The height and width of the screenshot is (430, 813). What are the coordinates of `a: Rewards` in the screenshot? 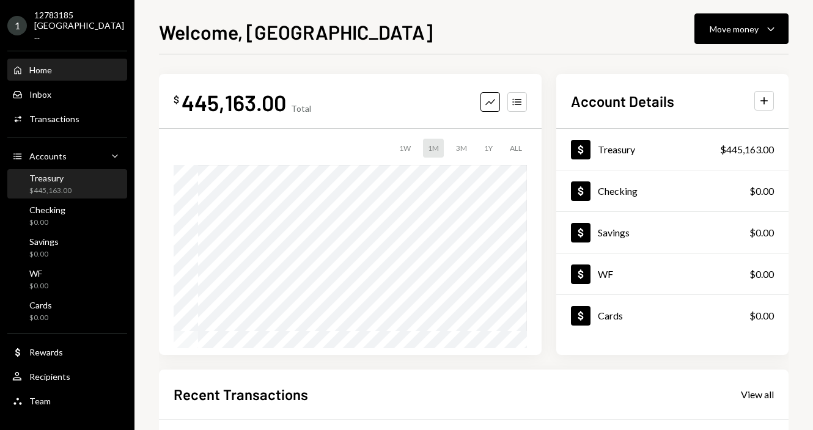 It's located at (67, 352).